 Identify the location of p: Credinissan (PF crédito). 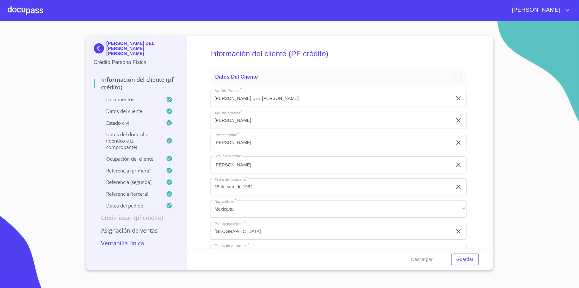
(136, 217).